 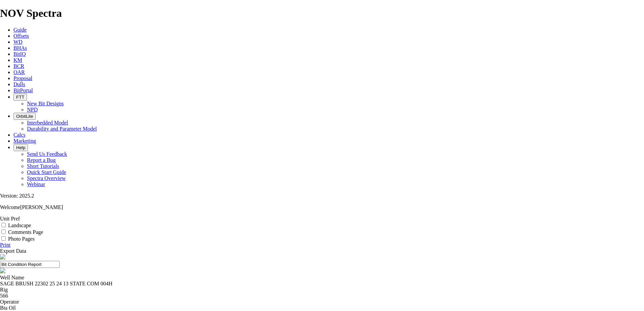 What do you see at coordinates (19, 54) in the screenshot?
I see `a: BitIQ` at bounding box center [19, 54].